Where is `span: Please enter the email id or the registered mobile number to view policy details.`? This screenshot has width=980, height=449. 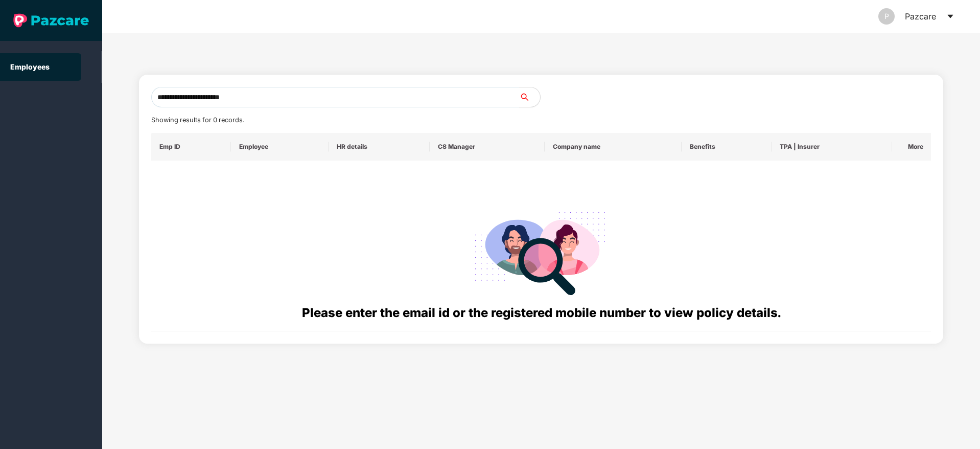
span: Please enter the email id or the registered mobile number to view policy details. is located at coordinates (541, 313).